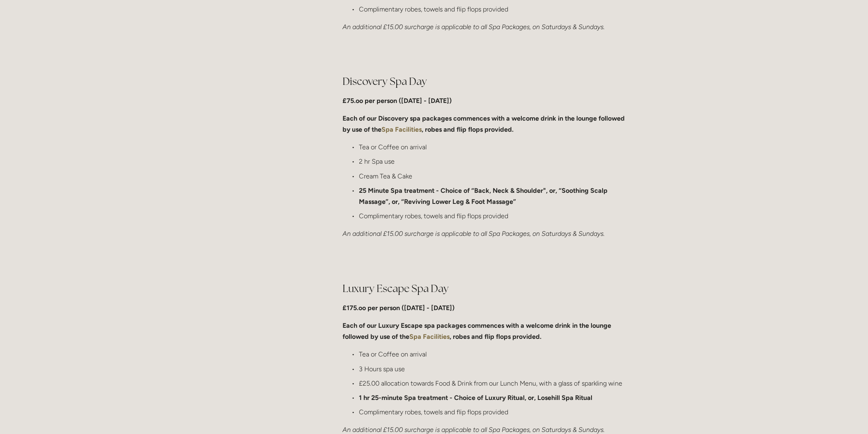 The height and width of the screenshot is (434, 868). Describe the element at coordinates (484, 196) in the screenshot. I see `strong: 25 Minute Spa treatment - Choice of “Back, Neck & Shoulder", or, “Soothing Scalp Massage”, or, “R...` at that location.